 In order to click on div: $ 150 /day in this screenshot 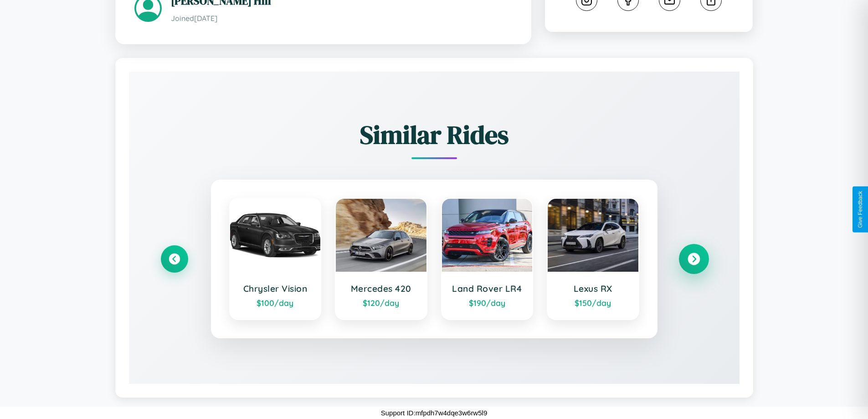, I will do `click(593, 303)`.